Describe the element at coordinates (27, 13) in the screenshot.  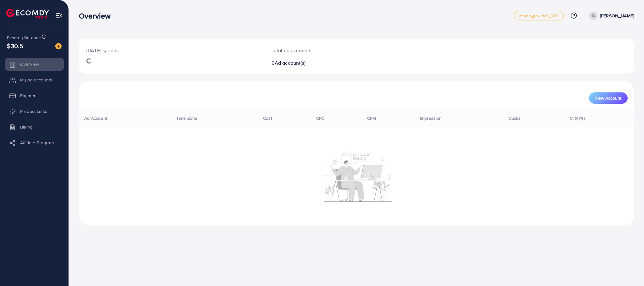
I see `img: logo` at that location.